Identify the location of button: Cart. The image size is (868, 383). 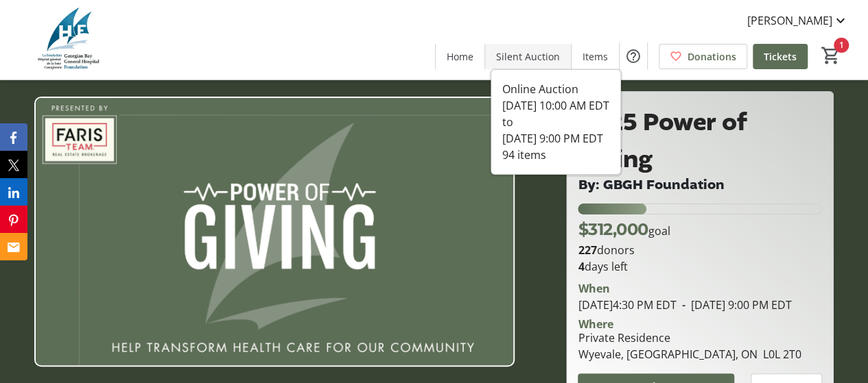
(831, 56).